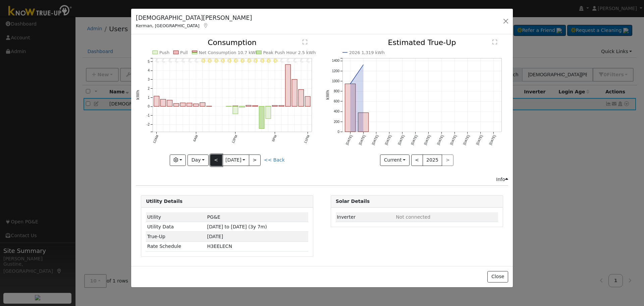 This screenshot has height=306, width=644. I want to click on a: << Back, so click(275, 160).